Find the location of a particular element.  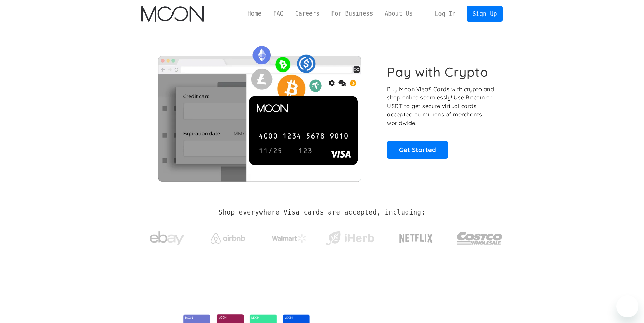

img: iHerb is located at coordinates (350, 238).